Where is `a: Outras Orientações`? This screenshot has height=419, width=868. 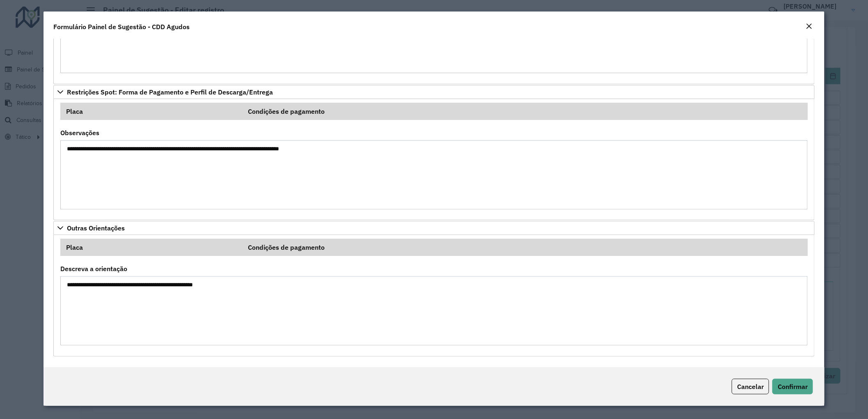 a: Outras Orientações is located at coordinates (434, 228).